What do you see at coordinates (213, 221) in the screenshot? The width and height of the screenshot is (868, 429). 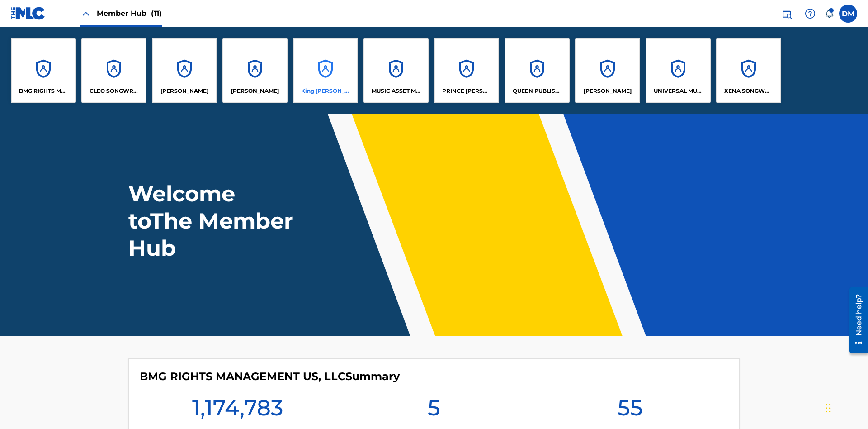 I see `h1: Welcome to The Member Hub` at bounding box center [213, 221].